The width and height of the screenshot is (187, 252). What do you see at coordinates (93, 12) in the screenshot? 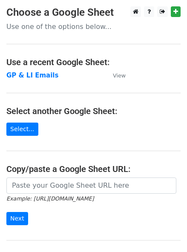
I see `h3: Choose a Google Sheet` at bounding box center [93, 12].